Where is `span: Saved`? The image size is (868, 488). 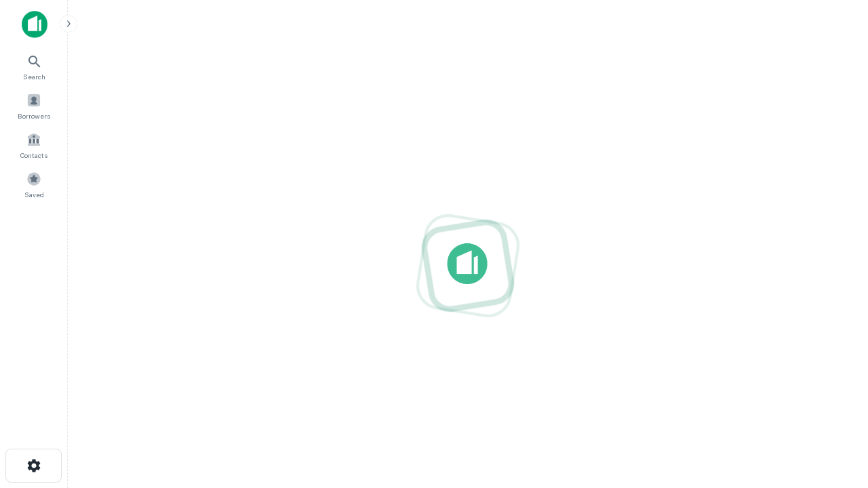 span: Saved is located at coordinates (34, 195).